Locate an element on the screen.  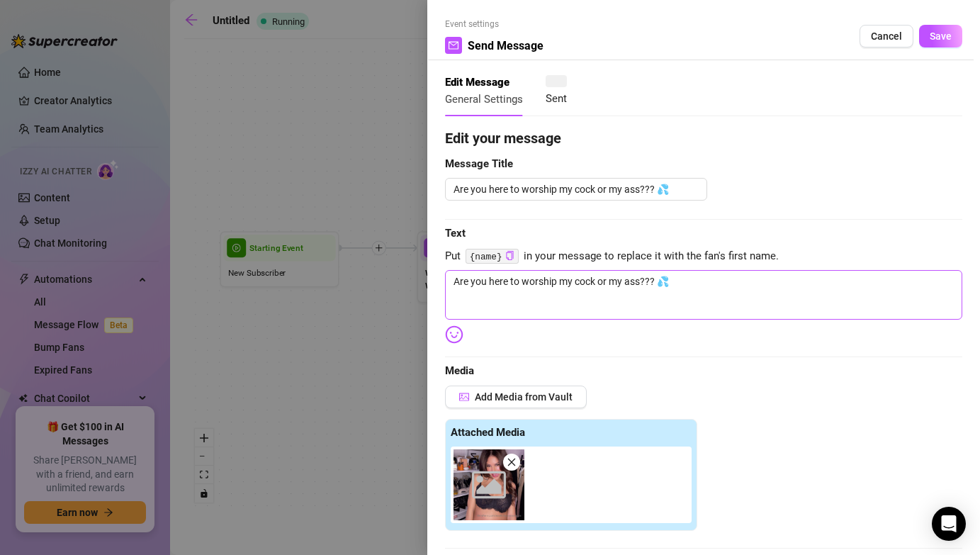
span: General Settings is located at coordinates (484, 99).